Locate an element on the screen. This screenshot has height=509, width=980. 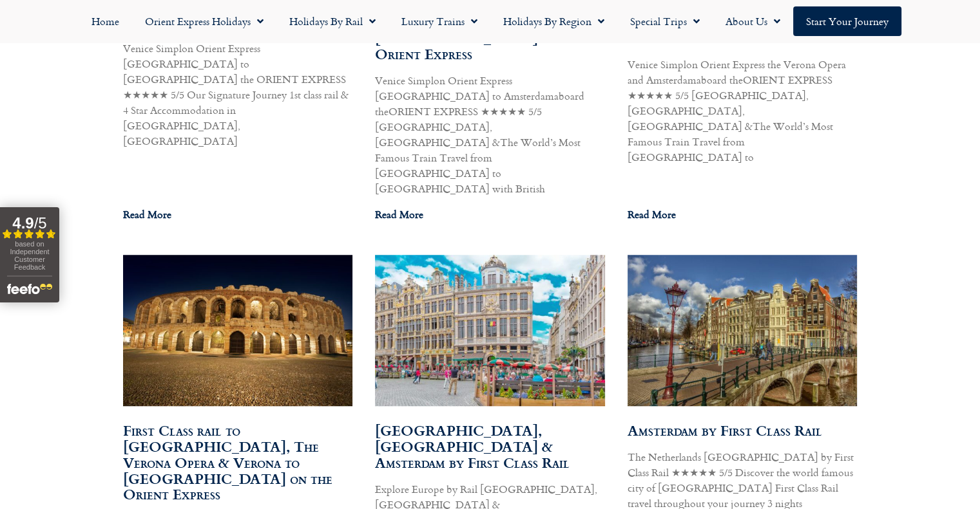
a: Read more about 2025 Departures First Class rail to Verona, The Verona Opera & Verona to Amsterda... is located at coordinates (651, 215).